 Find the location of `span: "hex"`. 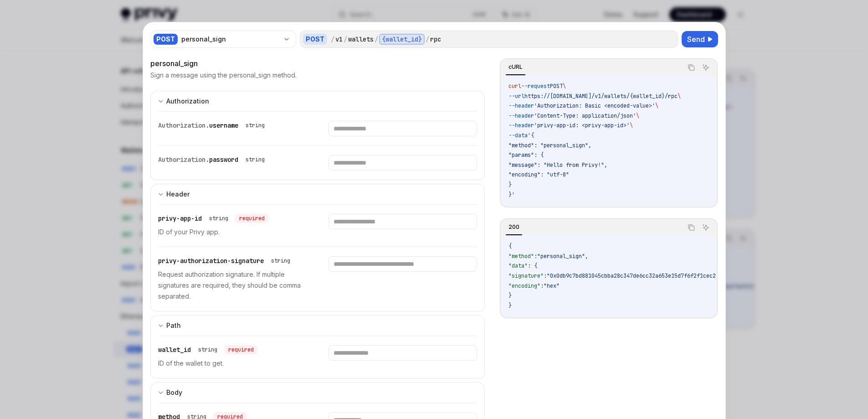

span: "hex" is located at coordinates (552, 286).